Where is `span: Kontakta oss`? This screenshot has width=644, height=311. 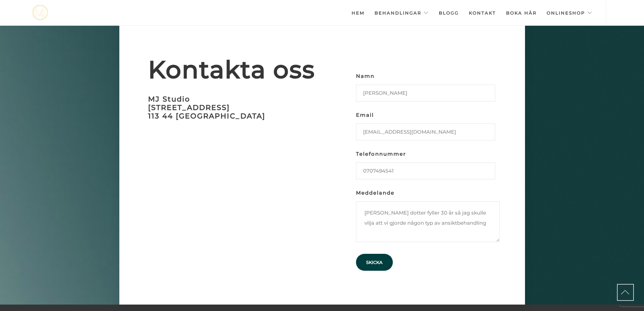
span: Kontakta oss is located at coordinates (235, 70).